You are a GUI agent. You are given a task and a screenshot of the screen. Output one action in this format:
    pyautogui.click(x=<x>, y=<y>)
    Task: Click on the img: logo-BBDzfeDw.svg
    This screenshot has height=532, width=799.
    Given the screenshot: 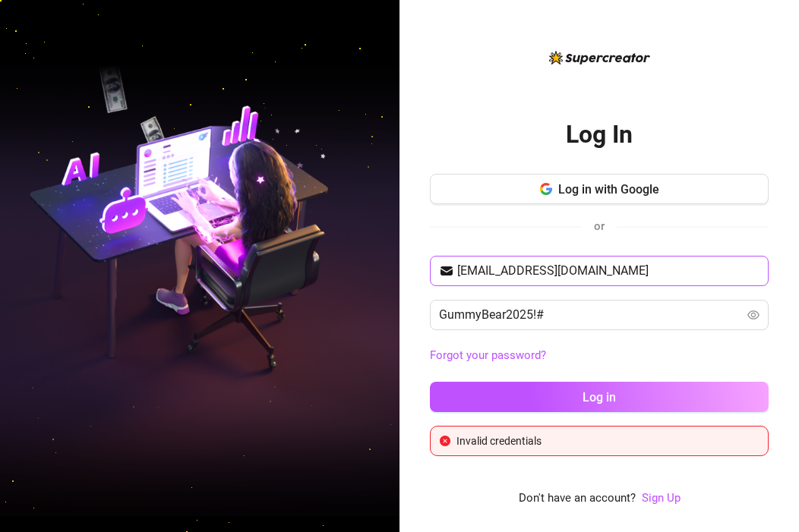 What is the action you would take?
    pyautogui.click(x=599, y=58)
    